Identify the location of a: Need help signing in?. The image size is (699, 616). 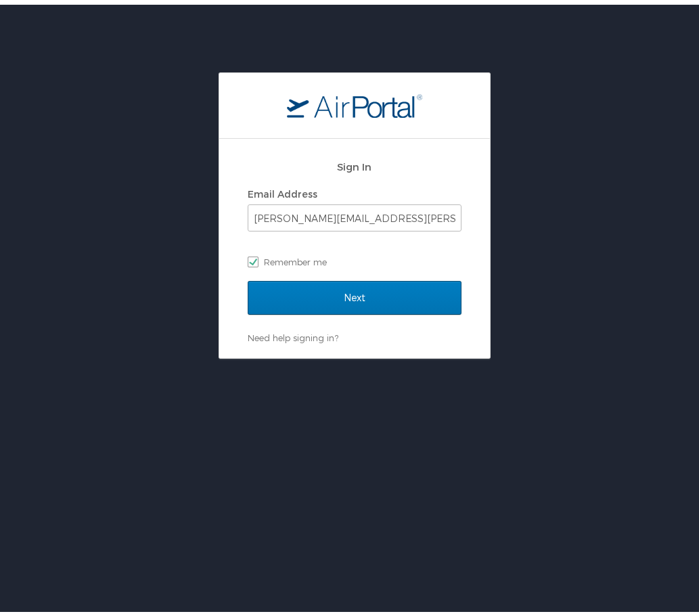
(293, 333).